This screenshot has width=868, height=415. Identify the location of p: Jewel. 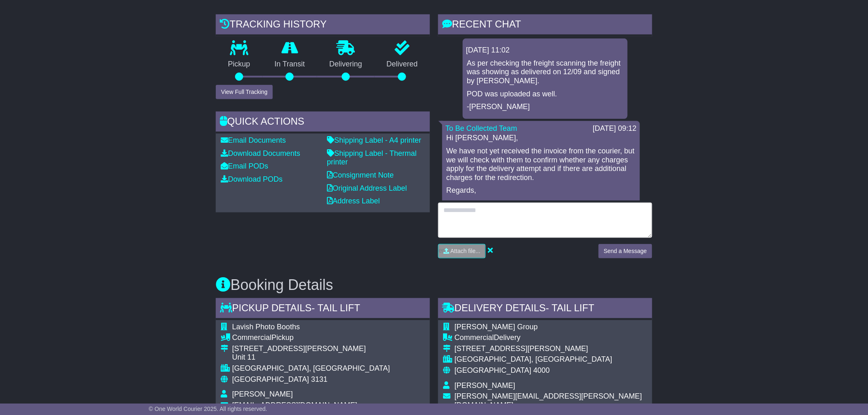
(541, 204).